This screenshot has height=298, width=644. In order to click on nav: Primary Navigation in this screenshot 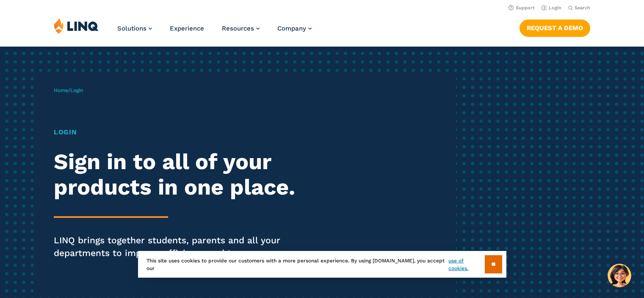, I will do `click(214, 32)`.